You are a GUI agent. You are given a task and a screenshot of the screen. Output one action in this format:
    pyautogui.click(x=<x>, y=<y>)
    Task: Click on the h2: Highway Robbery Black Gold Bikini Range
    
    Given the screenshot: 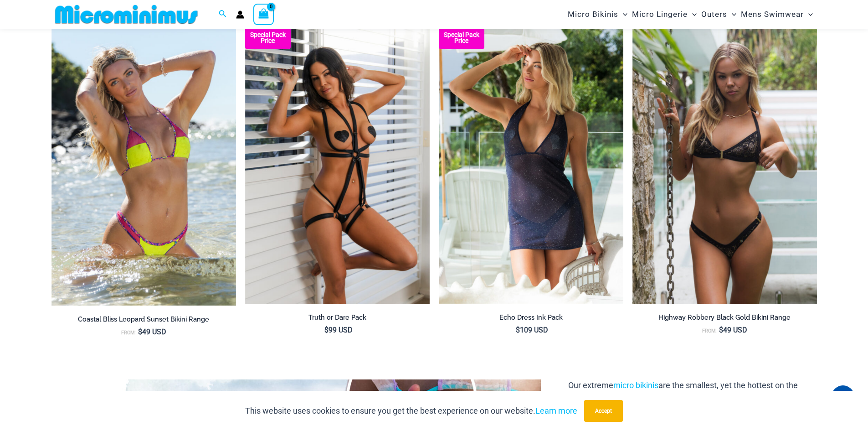 What is the action you would take?
    pyautogui.click(x=724, y=317)
    